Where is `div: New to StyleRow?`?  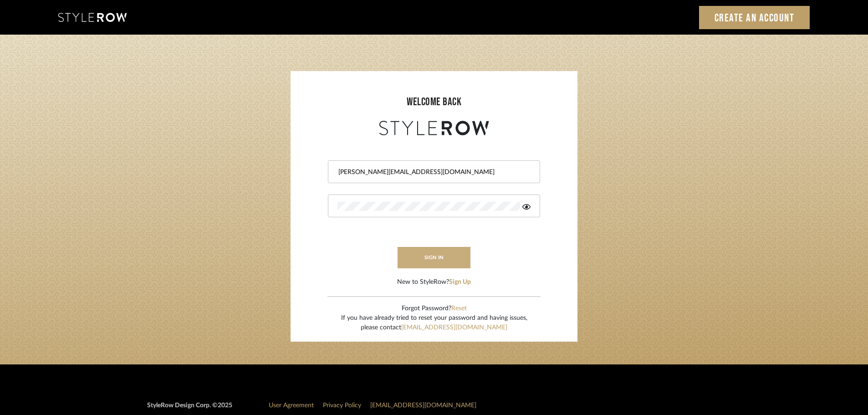 div: New to StyleRow? is located at coordinates (434, 282).